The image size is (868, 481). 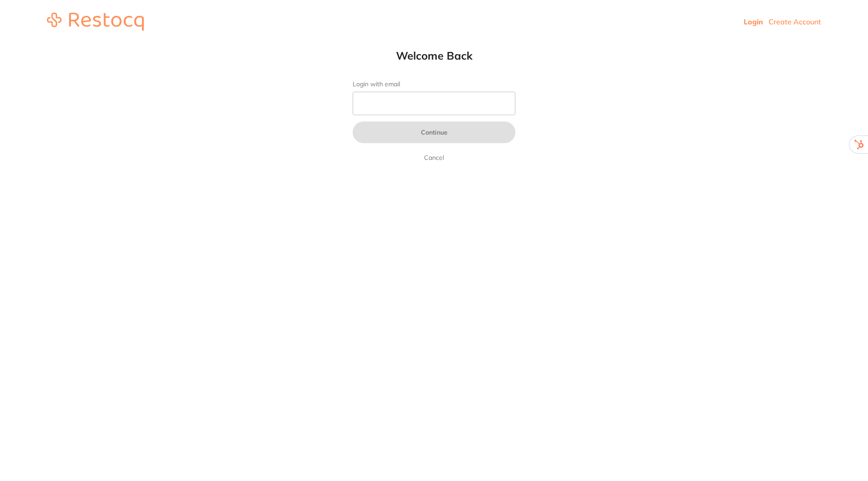 I want to click on a: Cancel, so click(x=434, y=158).